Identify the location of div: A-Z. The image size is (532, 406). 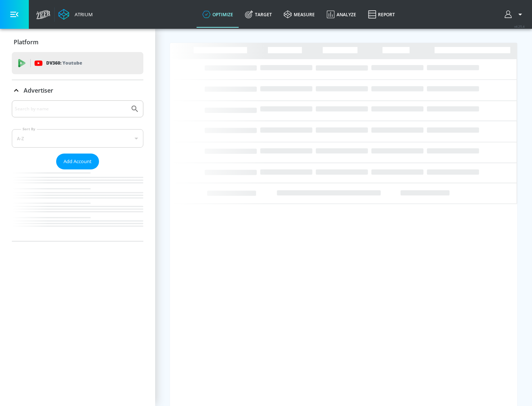
(78, 138).